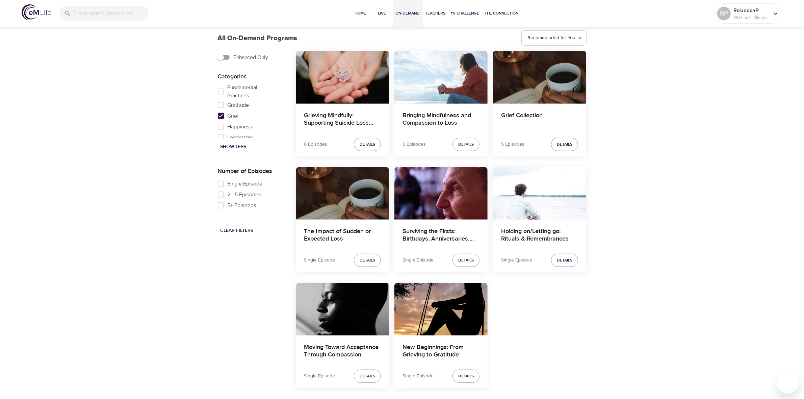  Describe the element at coordinates (343, 77) in the screenshot. I see `button: Grieving Mindfully: Supporting Suicide Loss Survivors` at that location.